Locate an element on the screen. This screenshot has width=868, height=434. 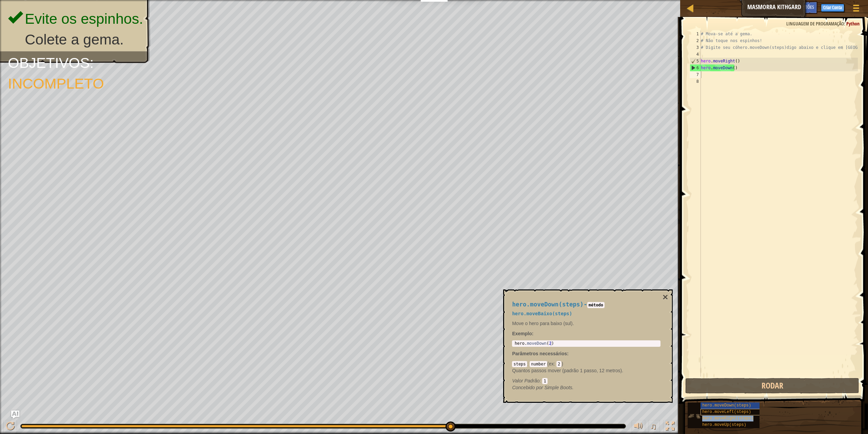
p: Quantos passos mover (padrão 1 passo, 12 metros). is located at coordinates (586, 371).